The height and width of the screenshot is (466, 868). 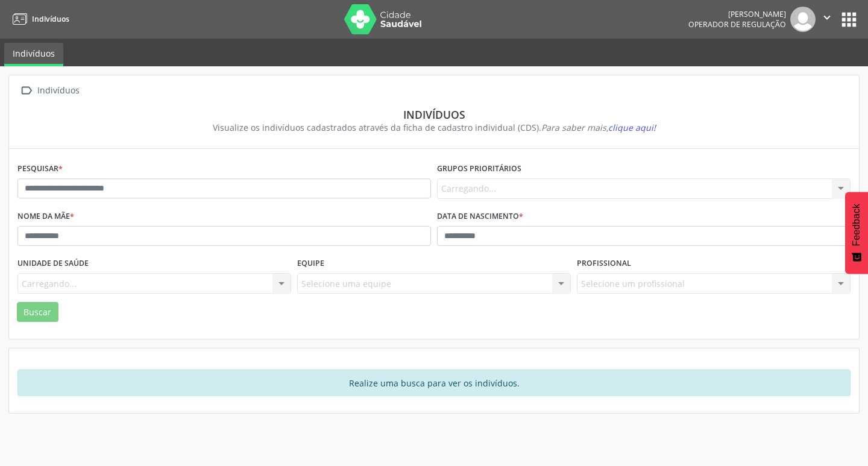 I want to click on a:  Indivíduos, so click(x=50, y=91).